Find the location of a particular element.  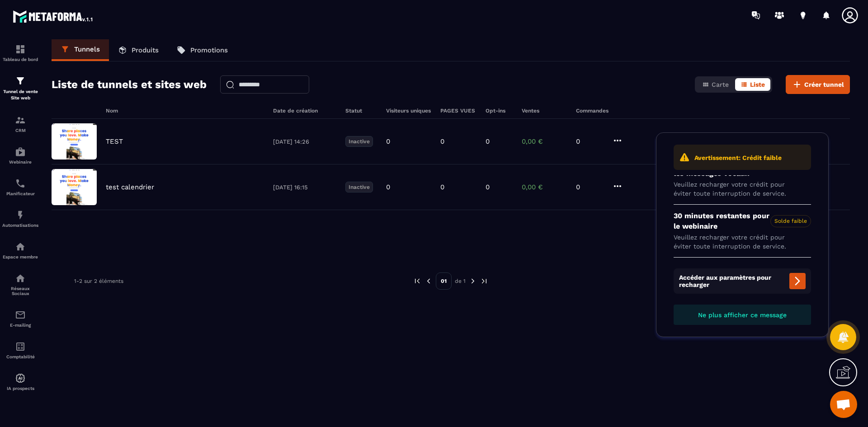

p: Tableau de bord is located at coordinates (20, 59).